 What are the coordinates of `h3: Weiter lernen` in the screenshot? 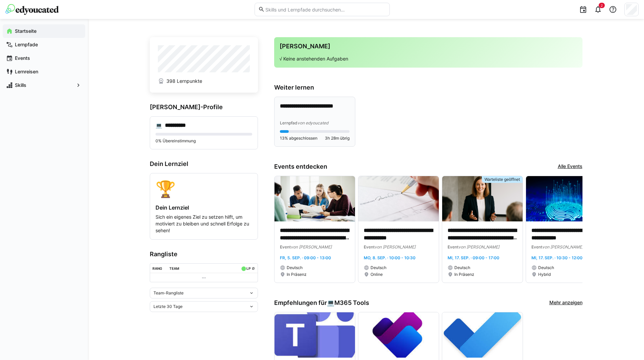 It's located at (428, 88).